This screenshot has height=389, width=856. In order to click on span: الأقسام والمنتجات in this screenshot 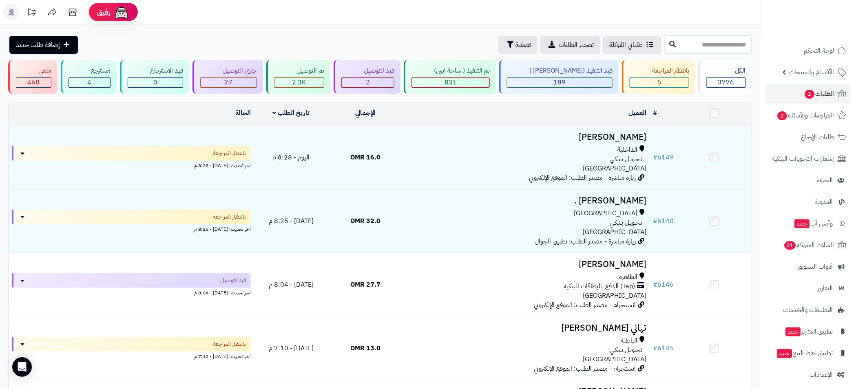, I will do `click(812, 72)`.